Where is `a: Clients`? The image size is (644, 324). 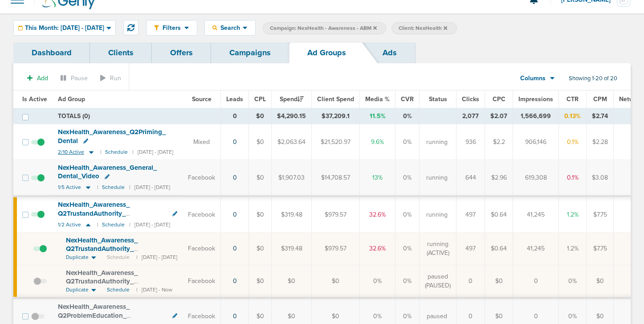
a: Clients is located at coordinates (120, 53).